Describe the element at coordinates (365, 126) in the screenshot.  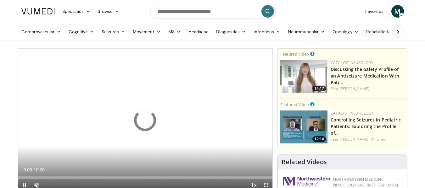
I see `a: Controlling Seizures in Pediatric Patients: Exploring the Profile of…` at that location.